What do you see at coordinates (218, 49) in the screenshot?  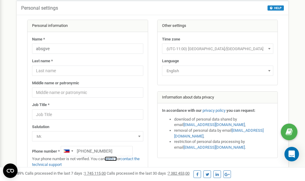 I see `span: (UTC-11:00) Pacific/Midway` at bounding box center [218, 49].